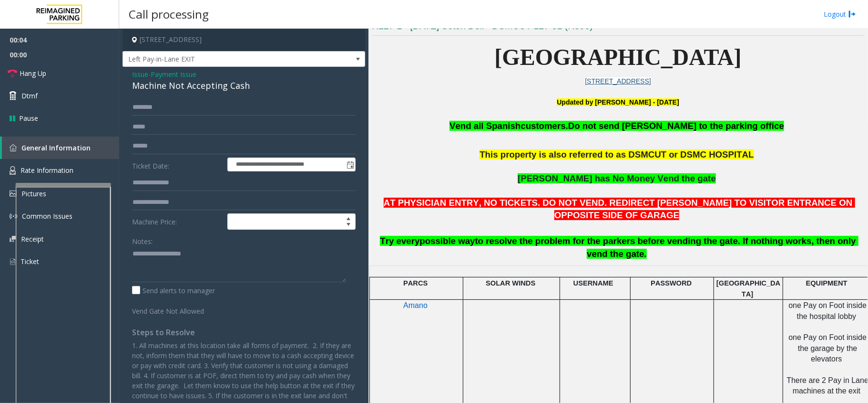  I want to click on label: Machine Price:, so click(178, 222).